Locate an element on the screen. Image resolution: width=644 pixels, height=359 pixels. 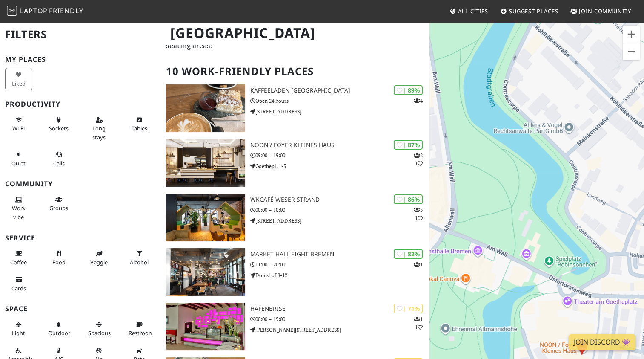
button: Coffee is located at coordinates (19, 257).